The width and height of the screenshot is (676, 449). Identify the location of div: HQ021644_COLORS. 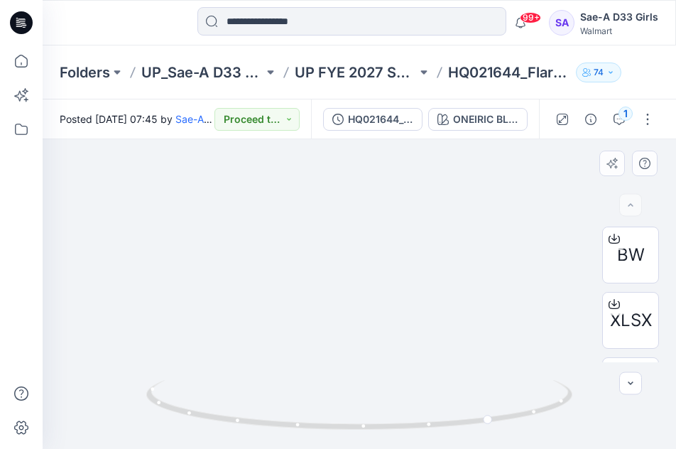
(381, 119).